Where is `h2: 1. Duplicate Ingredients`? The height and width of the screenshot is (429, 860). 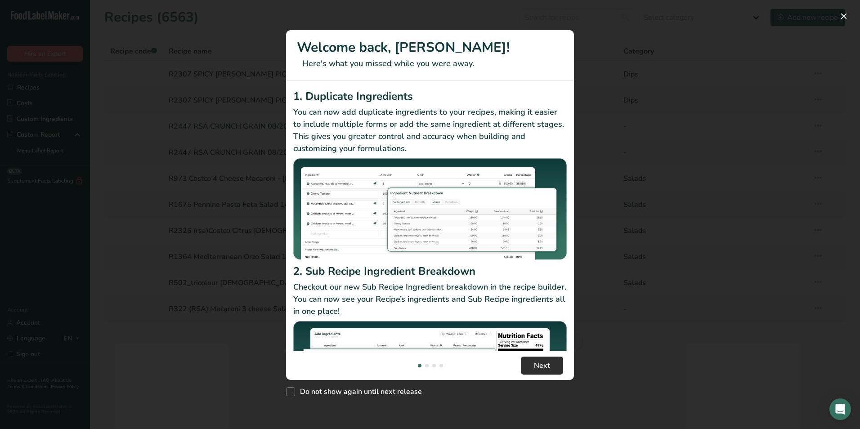 h2: 1. Duplicate Ingredients is located at coordinates (430, 96).